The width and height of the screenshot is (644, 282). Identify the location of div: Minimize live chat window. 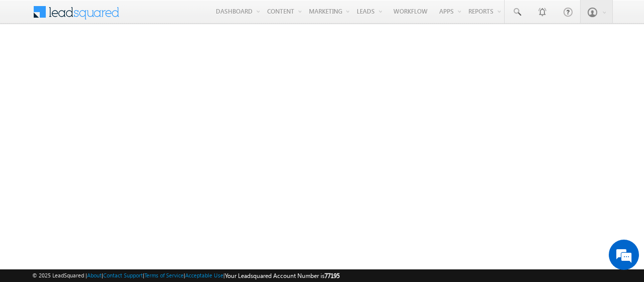
(177, 17).